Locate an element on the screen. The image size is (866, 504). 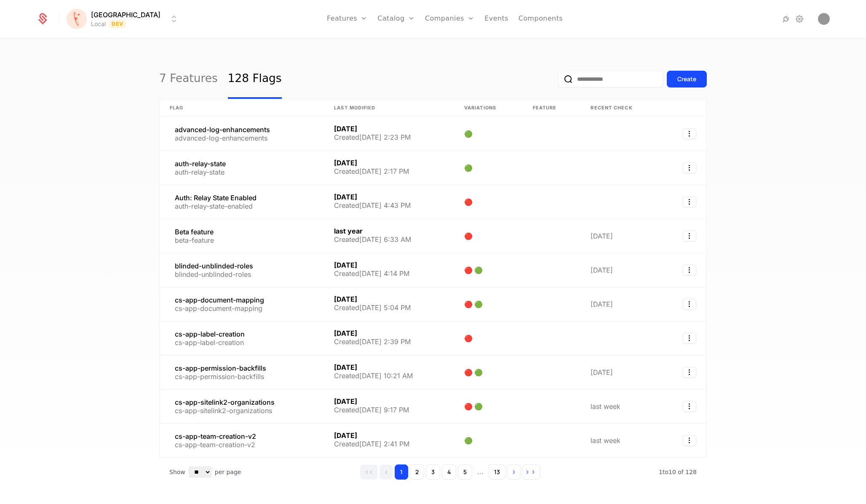
button: Go to page 4 is located at coordinates (449, 472).